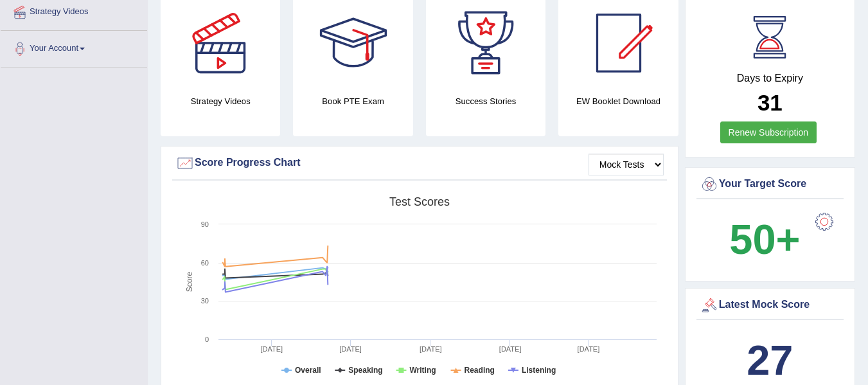 The image size is (868, 385). What do you see at coordinates (422, 370) in the screenshot?
I see `tspan: Writing` at bounding box center [422, 370].